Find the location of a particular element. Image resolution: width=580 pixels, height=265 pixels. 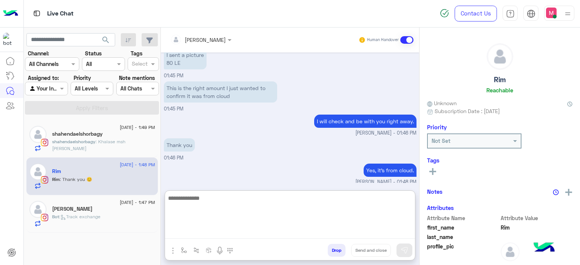

img: send voice note is located at coordinates (220, 251).